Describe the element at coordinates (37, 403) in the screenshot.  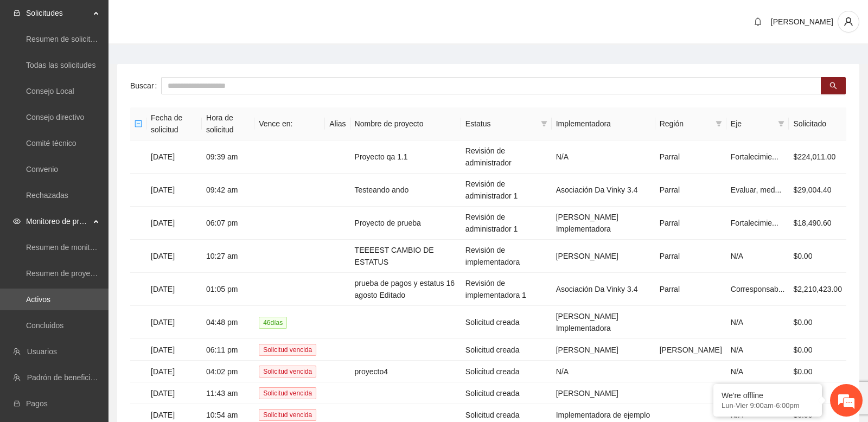
I see `a: Pagos` at that location.